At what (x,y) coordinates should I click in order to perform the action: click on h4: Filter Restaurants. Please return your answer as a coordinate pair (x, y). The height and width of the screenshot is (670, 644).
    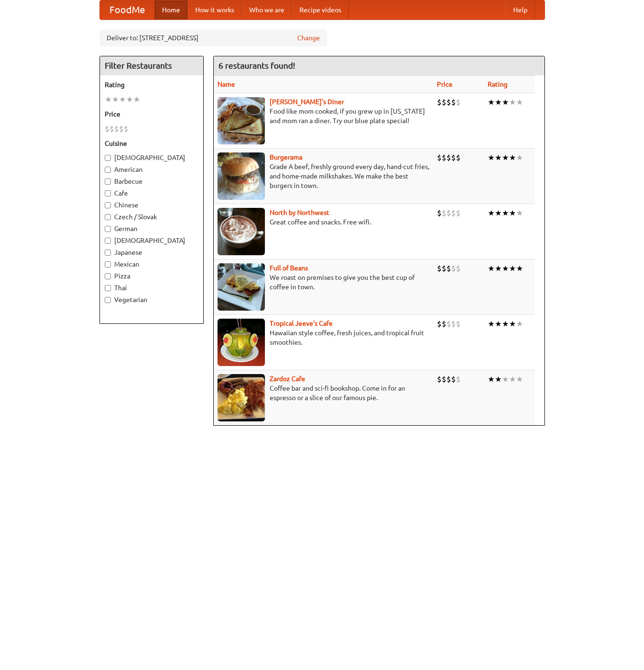
    Looking at the image, I should click on (151, 66).